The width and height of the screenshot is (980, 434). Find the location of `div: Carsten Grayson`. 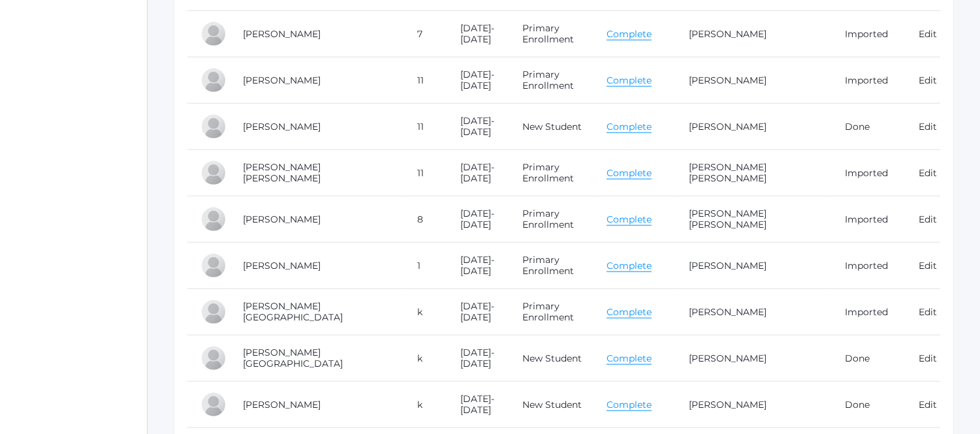

div: Carsten Grayson is located at coordinates (213, 80).